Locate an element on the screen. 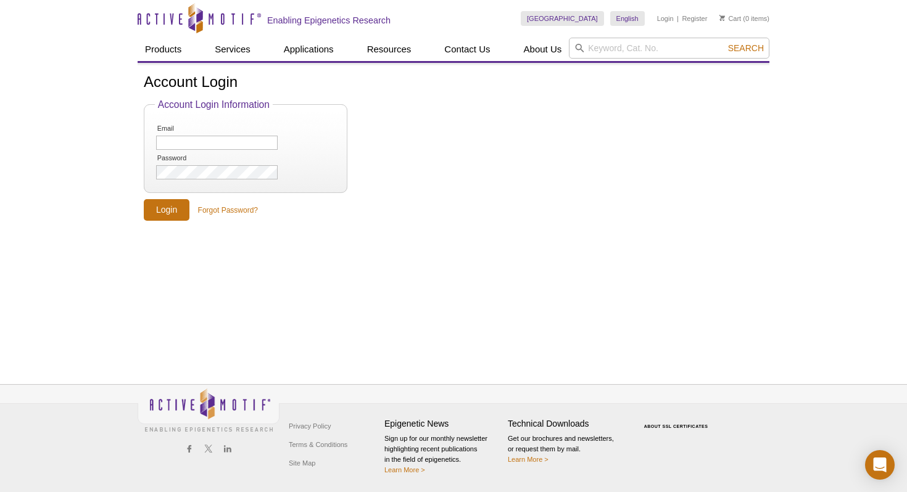 Image resolution: width=907 pixels, height=492 pixels. a: Services is located at coordinates (233, 49).